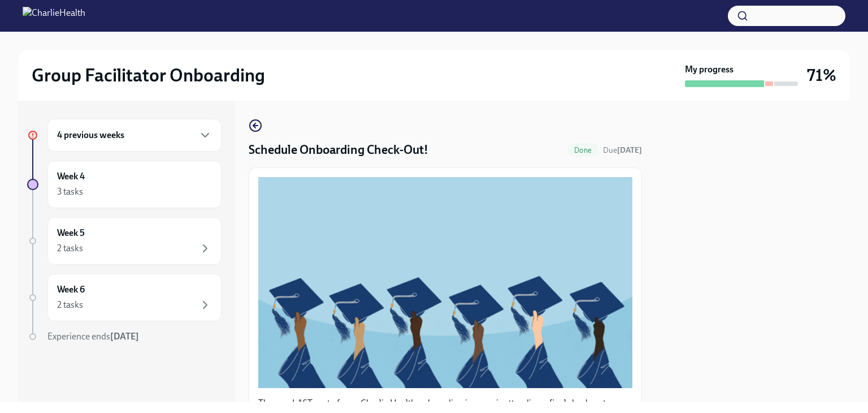 This screenshot has width=868, height=413. I want to click on h3: 71%, so click(822, 75).